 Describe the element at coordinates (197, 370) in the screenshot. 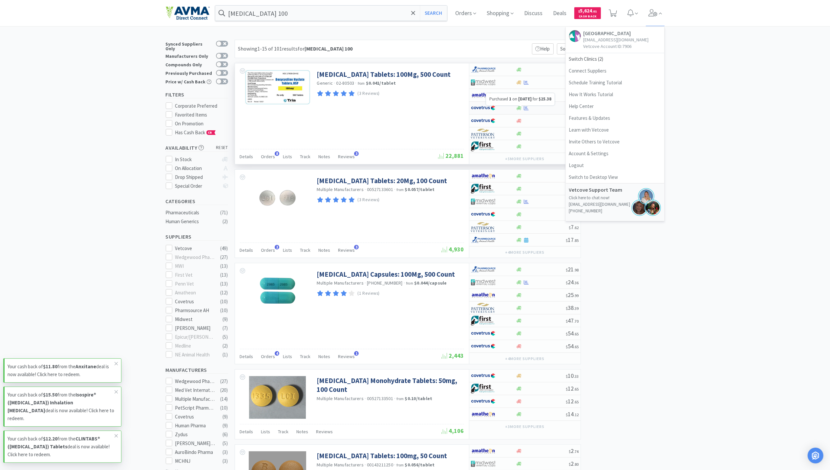

I see `h5: Manufacturers` at that location.